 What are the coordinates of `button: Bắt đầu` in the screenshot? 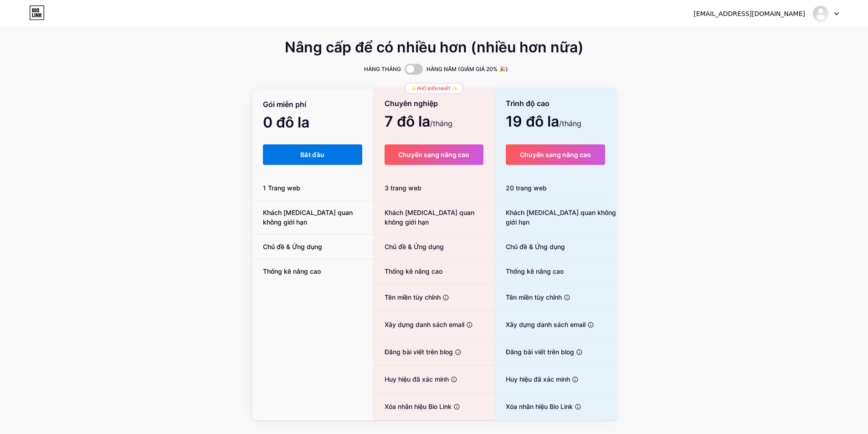 It's located at (313, 155).